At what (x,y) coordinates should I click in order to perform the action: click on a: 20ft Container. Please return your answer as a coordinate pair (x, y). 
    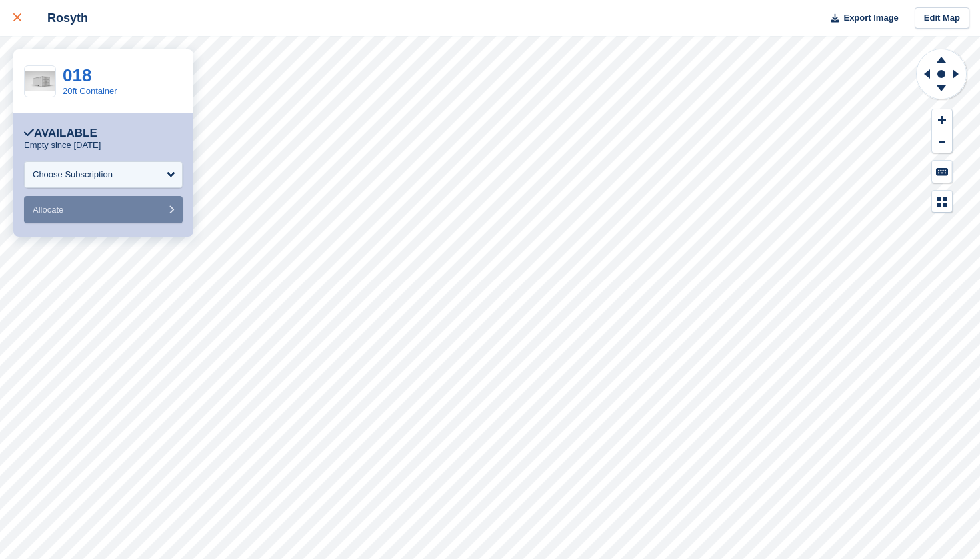
    Looking at the image, I should click on (90, 90).